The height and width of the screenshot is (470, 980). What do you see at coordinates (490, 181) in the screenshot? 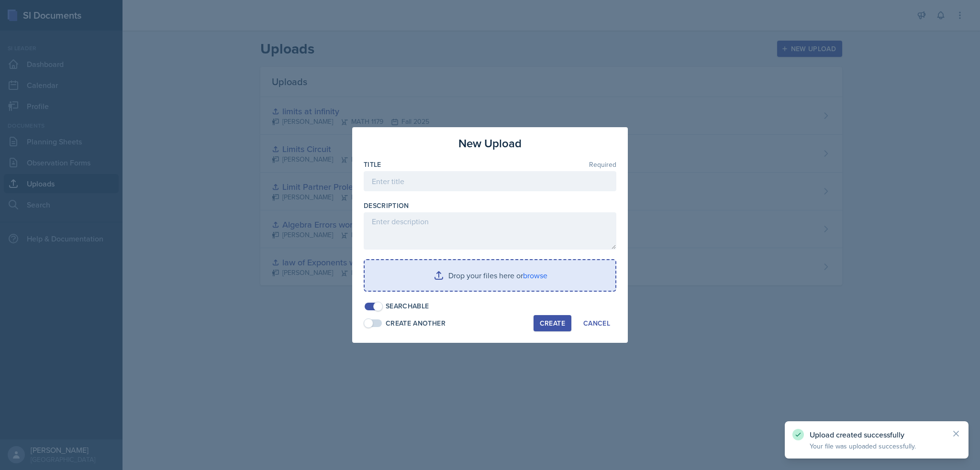
I see `input: Enter title` at bounding box center [490, 181].